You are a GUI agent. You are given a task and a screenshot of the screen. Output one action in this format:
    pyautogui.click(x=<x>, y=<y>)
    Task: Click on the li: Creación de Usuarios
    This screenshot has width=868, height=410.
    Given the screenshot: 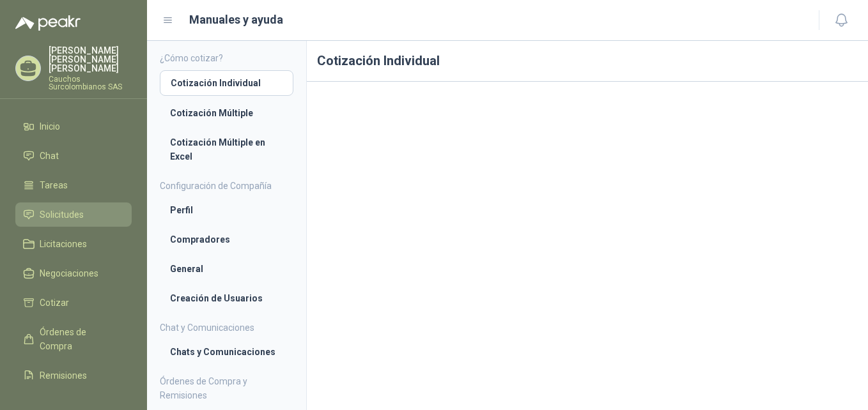 What is the action you would take?
    pyautogui.click(x=227, y=298)
    